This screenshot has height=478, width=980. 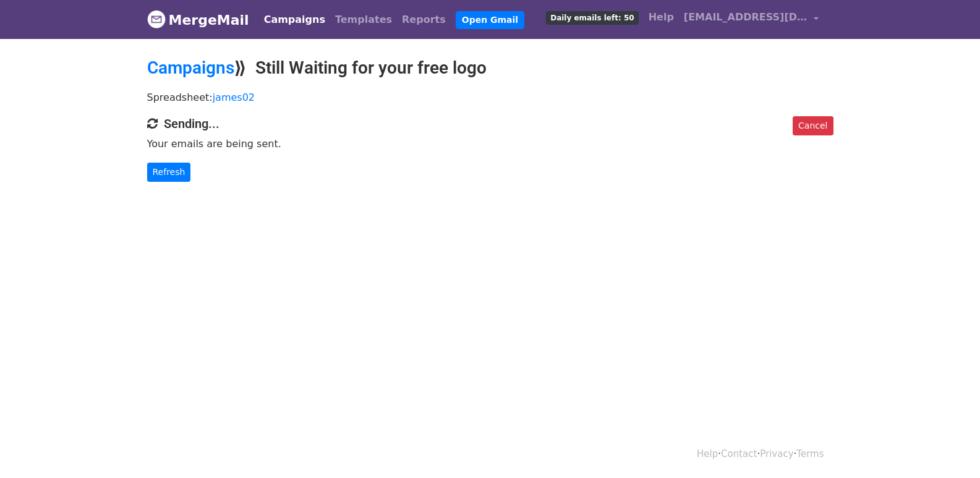 I want to click on a: Terms, so click(x=810, y=454).